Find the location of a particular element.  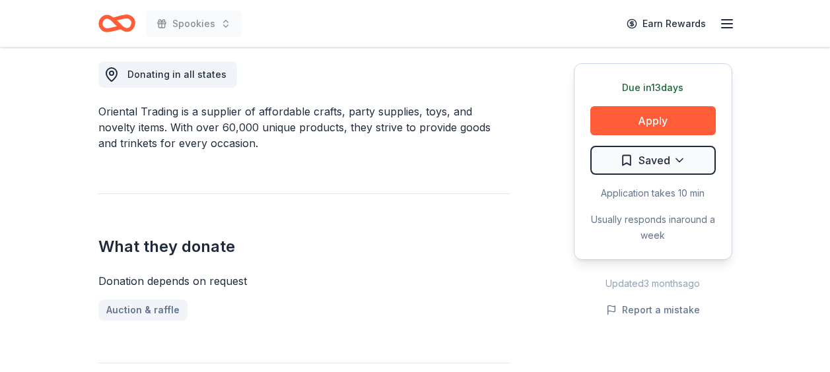

a: Earn Rewards is located at coordinates (666, 24).